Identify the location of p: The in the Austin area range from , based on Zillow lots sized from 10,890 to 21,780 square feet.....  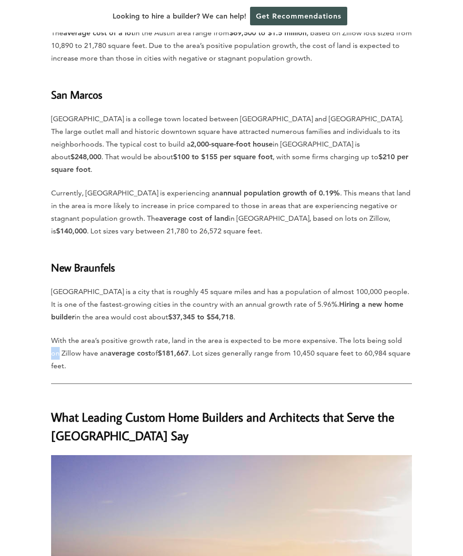
(231, 46).